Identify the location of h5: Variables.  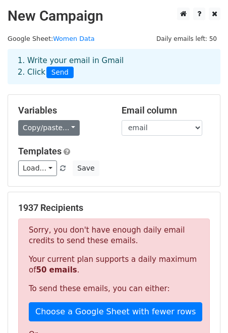
(62, 111).